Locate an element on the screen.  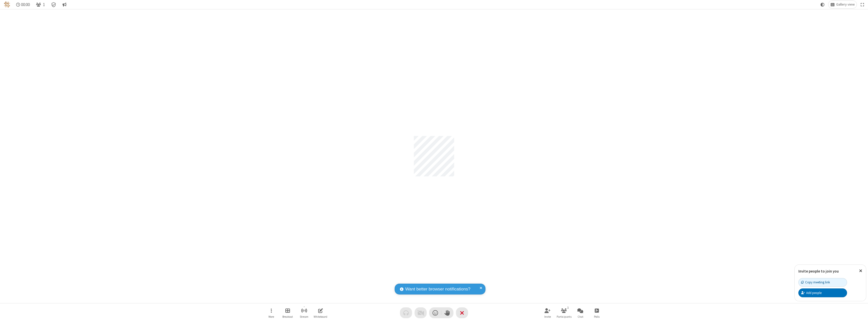
button: Open chat is located at coordinates (580, 312).